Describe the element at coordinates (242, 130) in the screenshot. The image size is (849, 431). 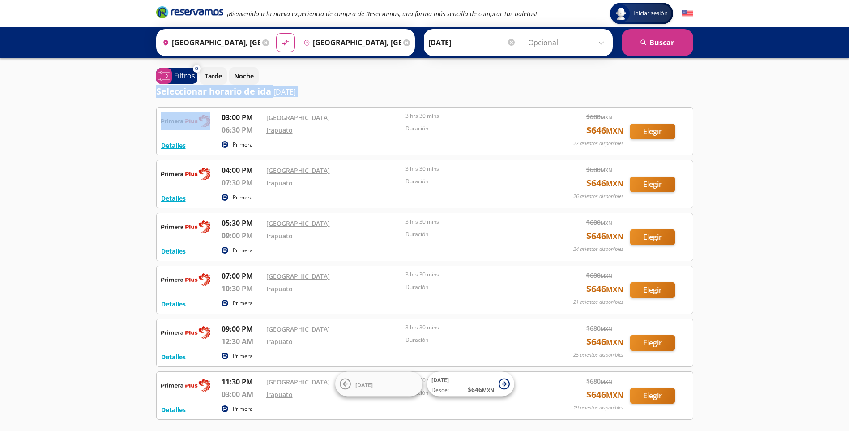
I see `p: 06:30 PM` at that location.